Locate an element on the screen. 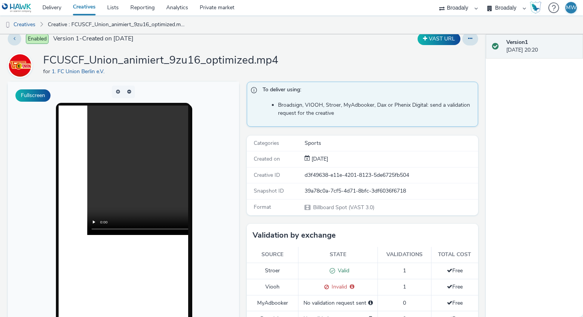  strong: Version 1 is located at coordinates (517, 42).